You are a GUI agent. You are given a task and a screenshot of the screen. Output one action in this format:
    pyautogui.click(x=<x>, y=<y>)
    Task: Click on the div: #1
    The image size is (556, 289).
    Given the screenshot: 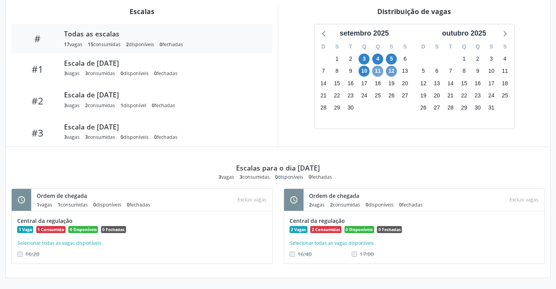 What is the action you would take?
    pyautogui.click(x=37, y=69)
    